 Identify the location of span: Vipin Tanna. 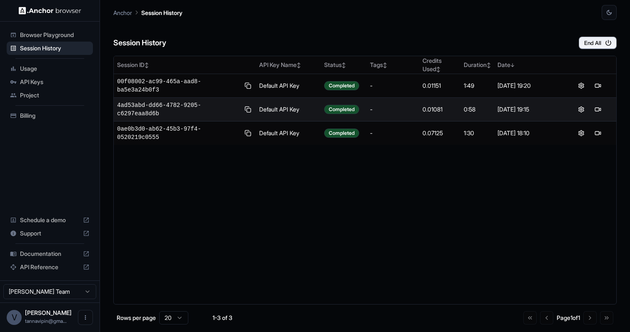
(48, 313).